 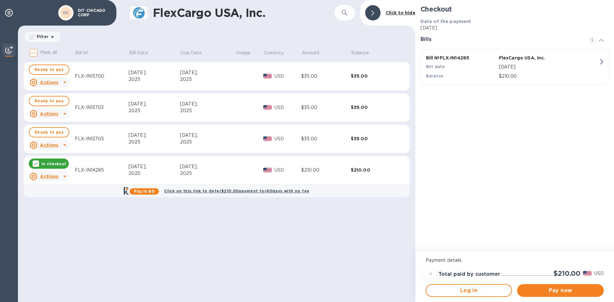 What do you see at coordinates (49, 52) in the screenshot?
I see `p: Mark all` at bounding box center [49, 52].